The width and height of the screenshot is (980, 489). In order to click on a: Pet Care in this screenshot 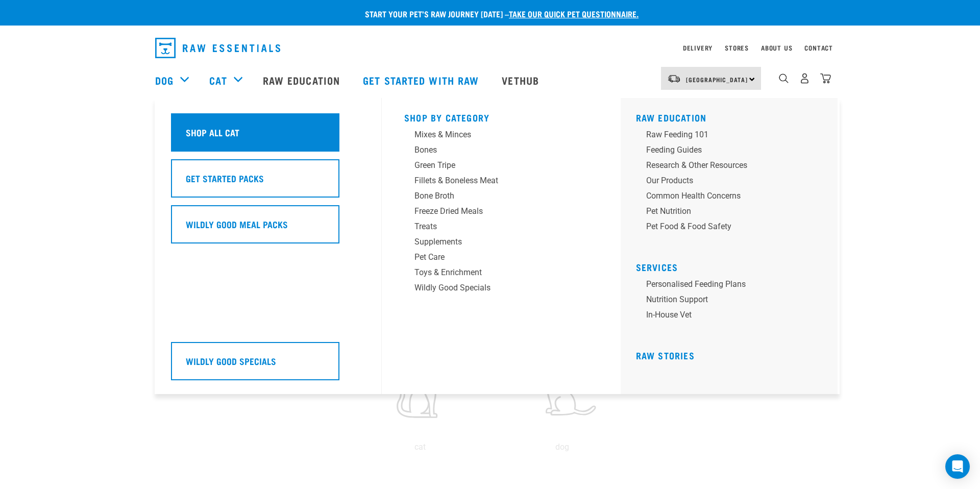, I will do `click(501, 259)`.